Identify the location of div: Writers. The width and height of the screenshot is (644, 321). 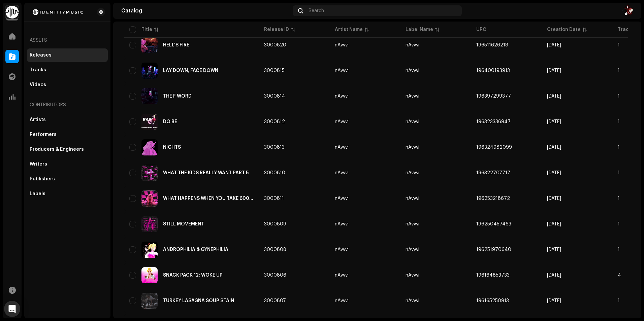
(38, 164).